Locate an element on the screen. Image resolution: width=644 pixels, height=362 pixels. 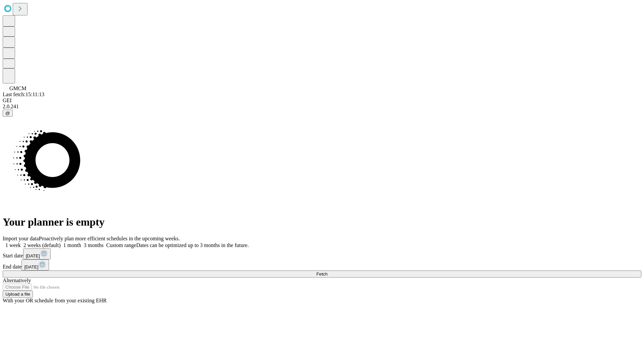
div: Start date is located at coordinates (322, 254).